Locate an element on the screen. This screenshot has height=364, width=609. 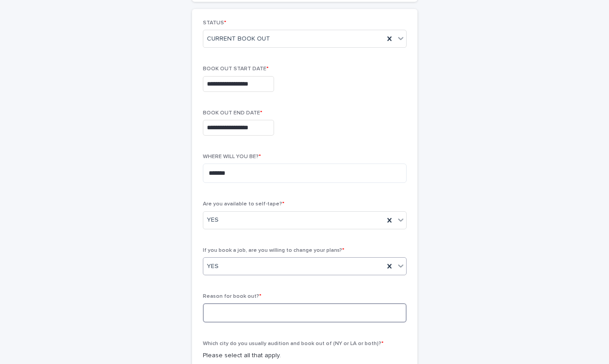
span: Which city do you usually audition and book out of (NY or LA or both)? is located at coordinates (293, 344).